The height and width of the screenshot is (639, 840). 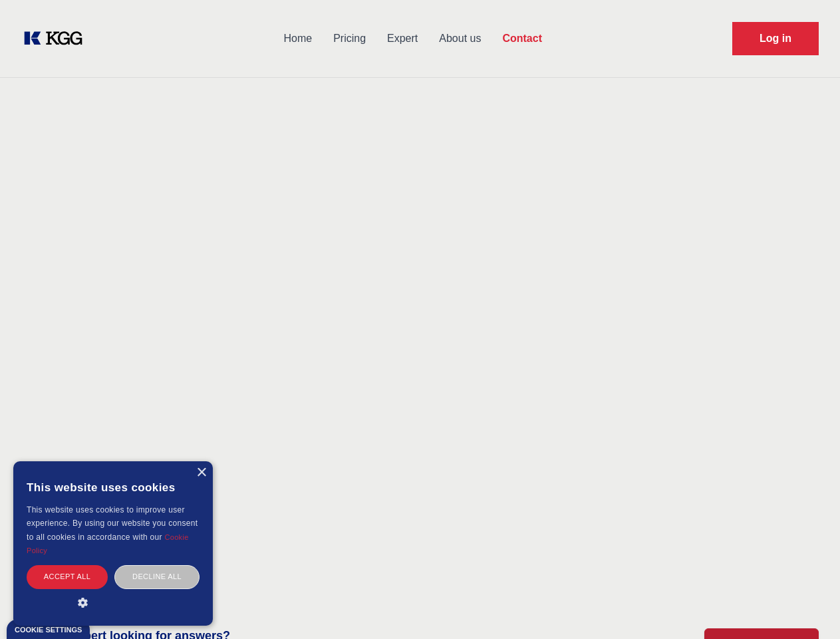 I want to click on a: KOL Knowledge Platform: Talk to Key External Experts (KEE), so click(x=57, y=39).